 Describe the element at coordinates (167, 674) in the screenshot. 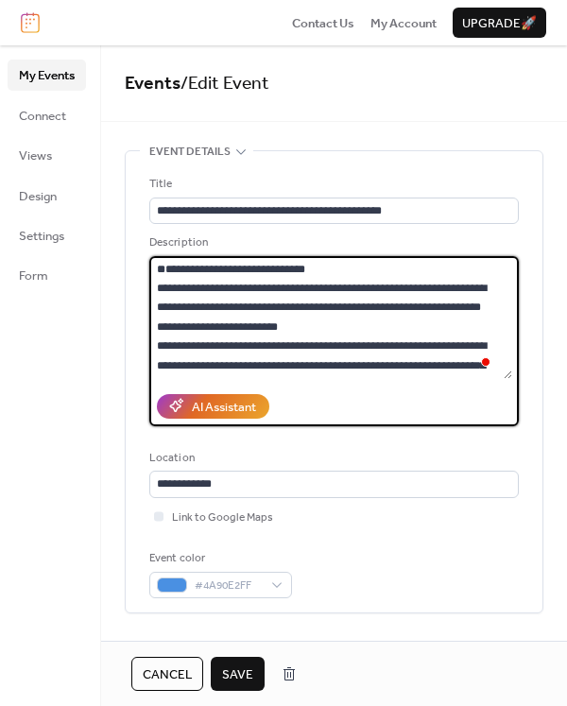

I see `button: Cancel` at that location.